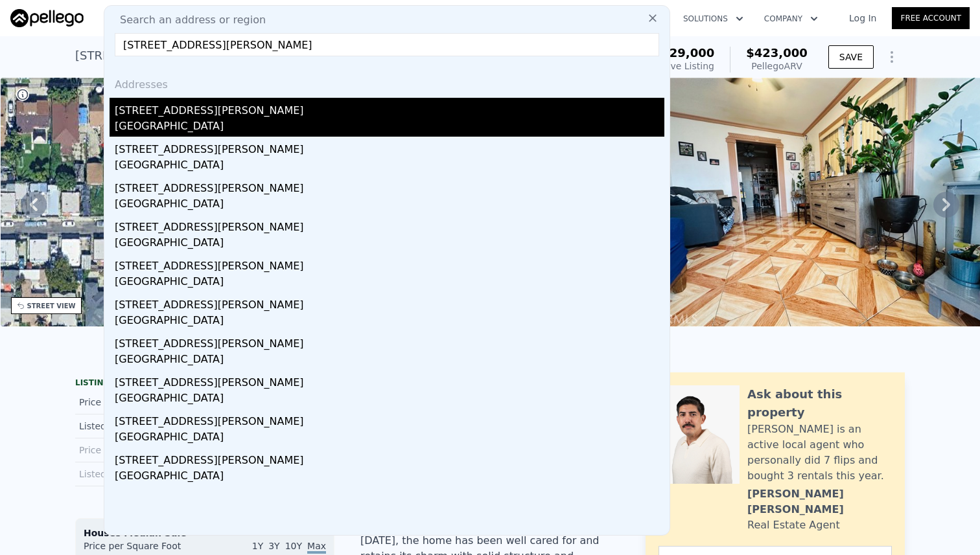 The height and width of the screenshot is (555, 980). What do you see at coordinates (51, 306) in the screenshot?
I see `div: STREET VIEW` at bounding box center [51, 306].